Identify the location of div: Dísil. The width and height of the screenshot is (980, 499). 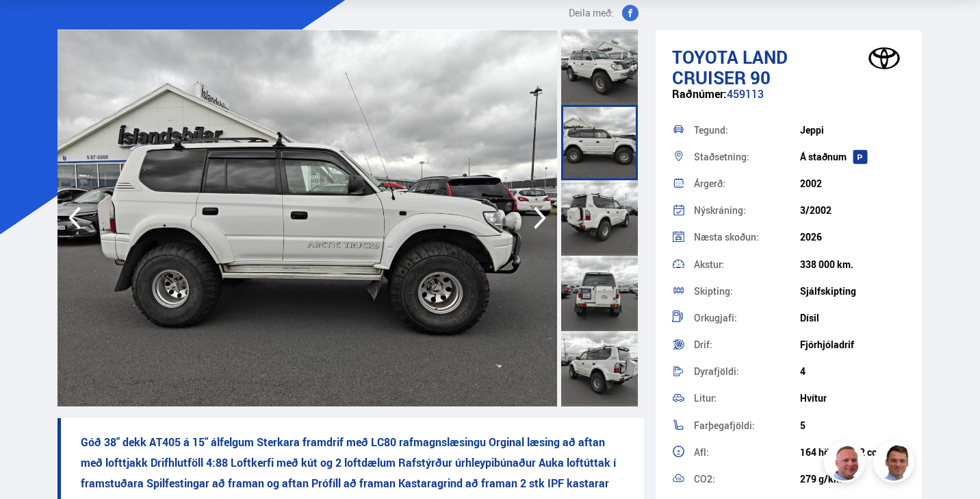
(853, 317).